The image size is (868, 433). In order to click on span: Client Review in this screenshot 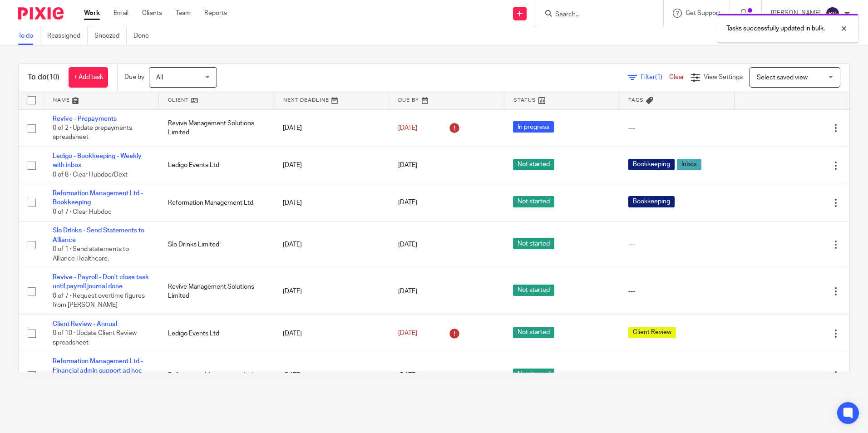, I will do `click(652, 333)`.